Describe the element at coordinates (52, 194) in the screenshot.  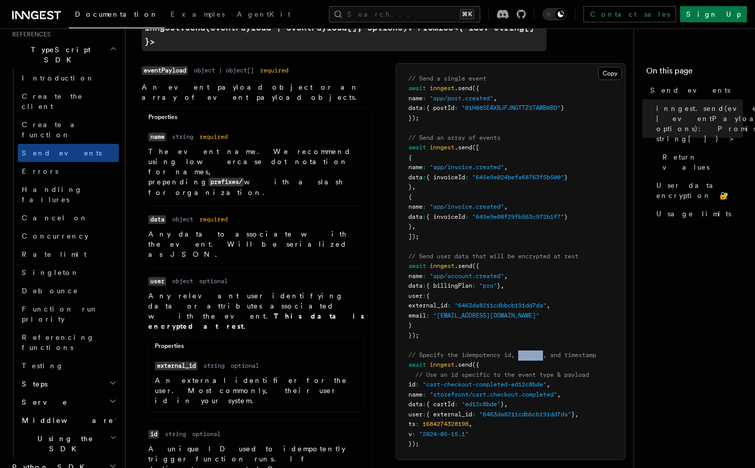
I see `span: Handling failures` at that location.